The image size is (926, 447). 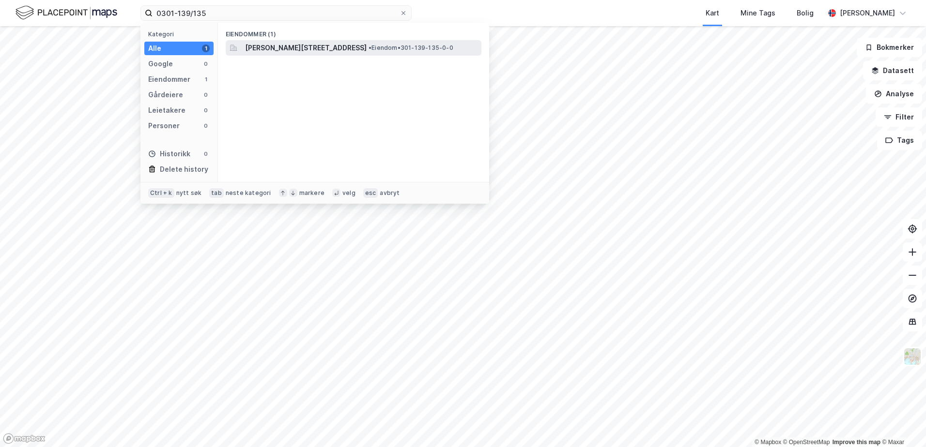 What do you see at coordinates (892, 71) in the screenshot?
I see `button: Datasett` at bounding box center [892, 71].